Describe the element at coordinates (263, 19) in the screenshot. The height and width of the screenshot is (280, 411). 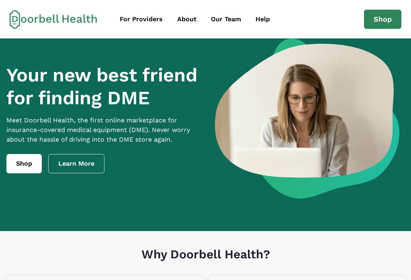
I see `div: Help` at that location.